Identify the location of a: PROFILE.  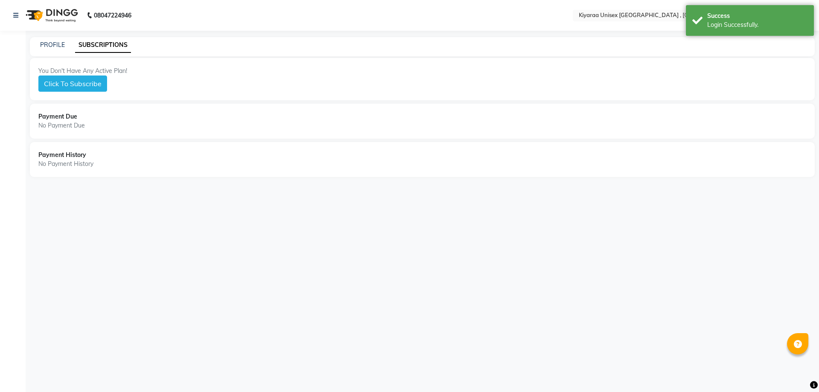
(52, 45).